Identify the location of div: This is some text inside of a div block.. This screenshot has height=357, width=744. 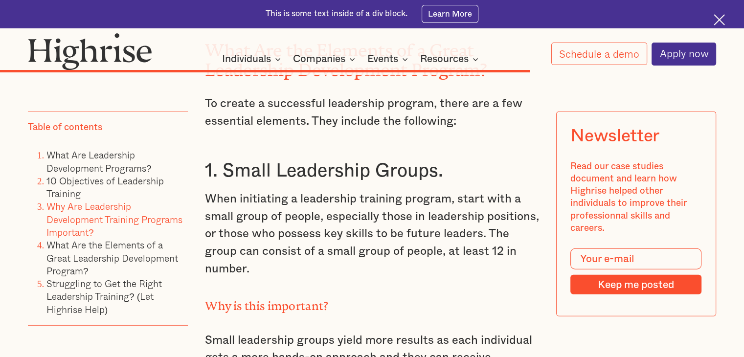
(336, 14).